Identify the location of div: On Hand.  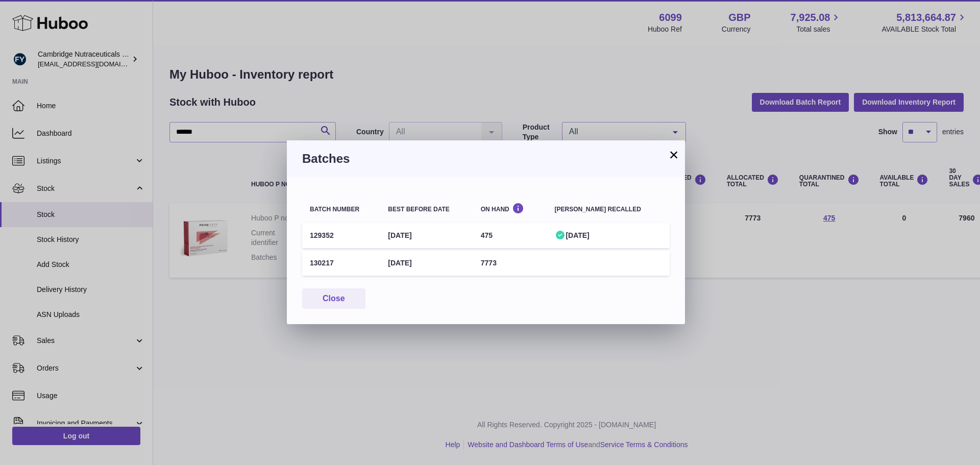
(510, 207).